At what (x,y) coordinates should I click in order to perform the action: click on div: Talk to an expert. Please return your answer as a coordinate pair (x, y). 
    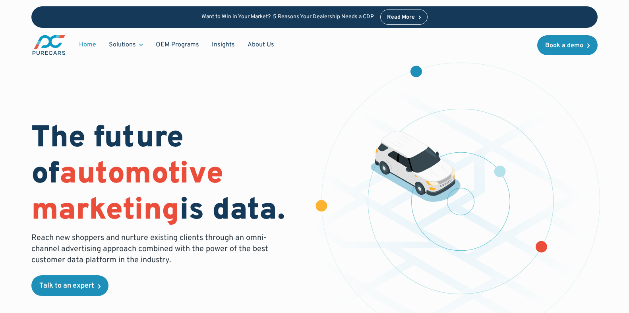
    Looking at the image, I should click on (67, 286).